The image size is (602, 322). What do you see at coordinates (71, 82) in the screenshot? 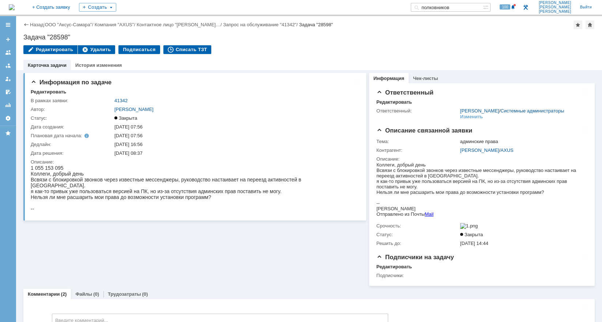
I see `span: Информация по задаче` at bounding box center [71, 82].